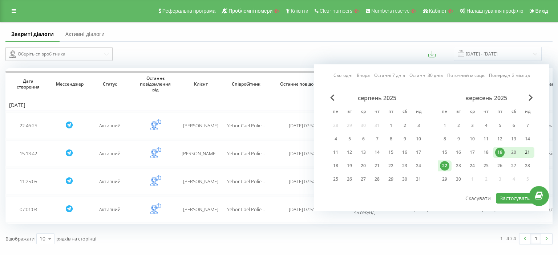  I want to click on div: чт 21 серп 2025 р., so click(377, 166).